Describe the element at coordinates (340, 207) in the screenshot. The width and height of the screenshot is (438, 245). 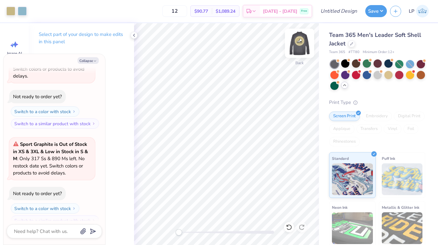
I see `span: Neon Ink` at that location.